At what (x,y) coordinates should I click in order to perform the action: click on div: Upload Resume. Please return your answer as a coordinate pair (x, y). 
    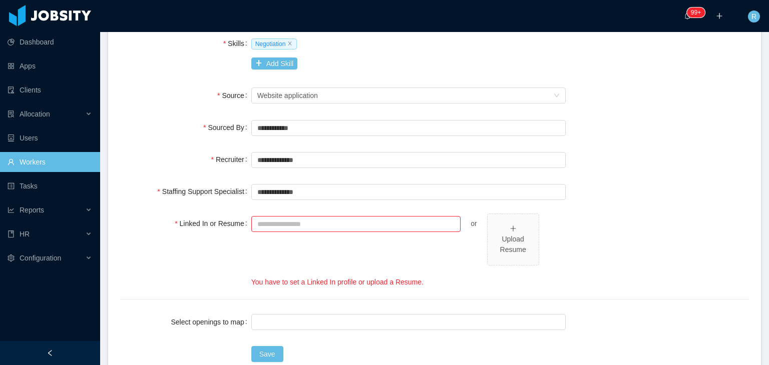
    Looking at the image, I should click on (513, 245).